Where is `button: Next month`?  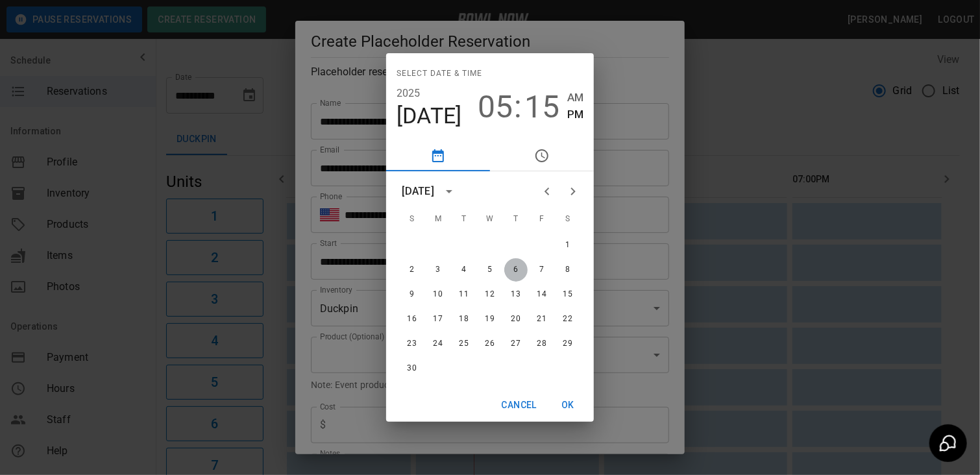 button: Next month is located at coordinates (573, 192).